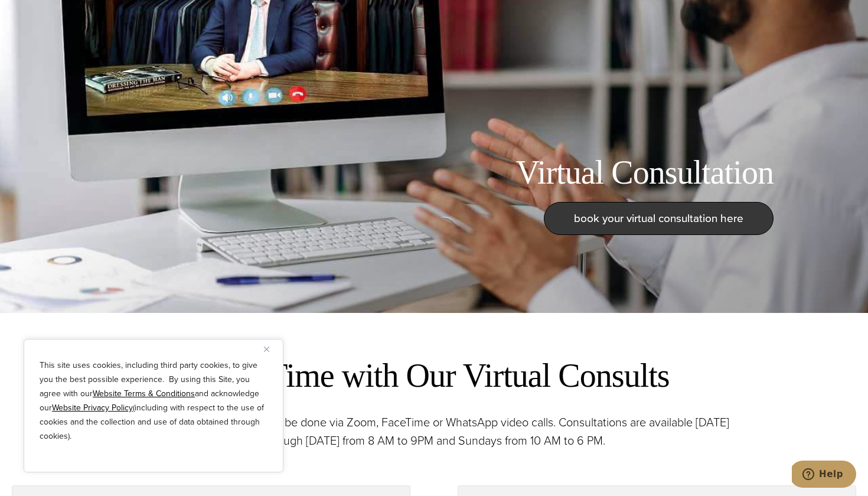  I want to click on p: Our virtual consultations can be done via Zoom, FaceTime or WhatsApp video calls. Consultations a..., so click(434, 432).